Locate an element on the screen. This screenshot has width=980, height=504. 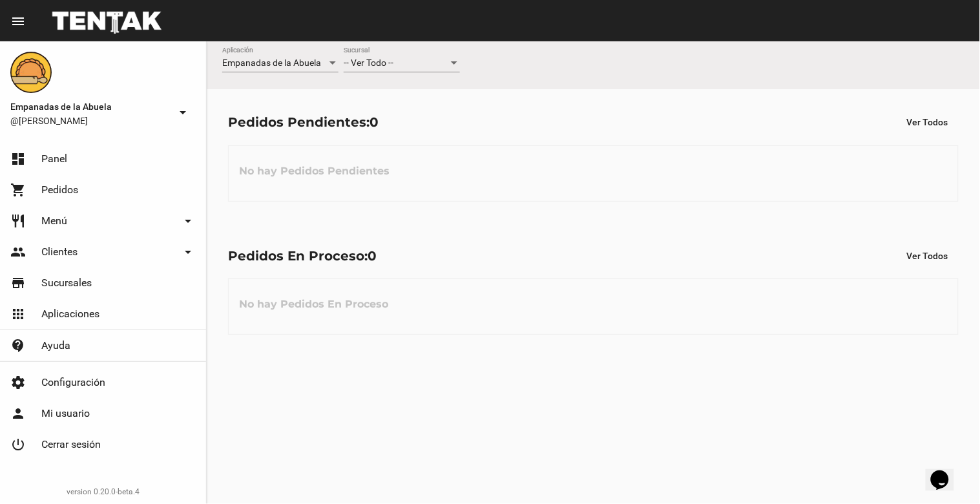
mat-icon: people is located at coordinates (18, 252).